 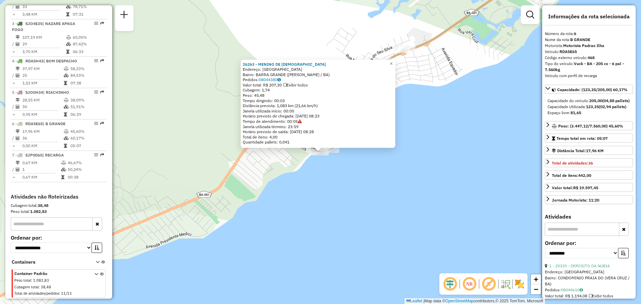 What do you see at coordinates (591, 163) in the screenshot?
I see `strong: 36` at bounding box center [591, 163].